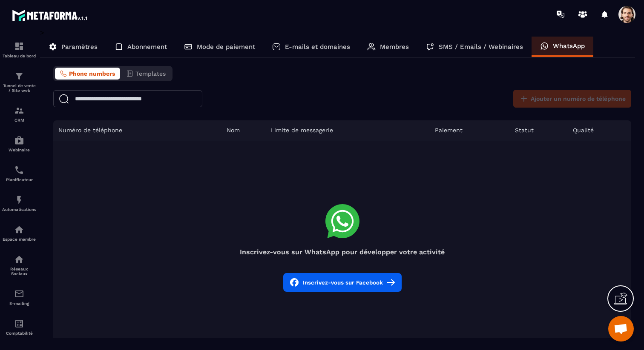 This screenshot has height=350, width=644. I want to click on img: accountant, so click(19, 324).